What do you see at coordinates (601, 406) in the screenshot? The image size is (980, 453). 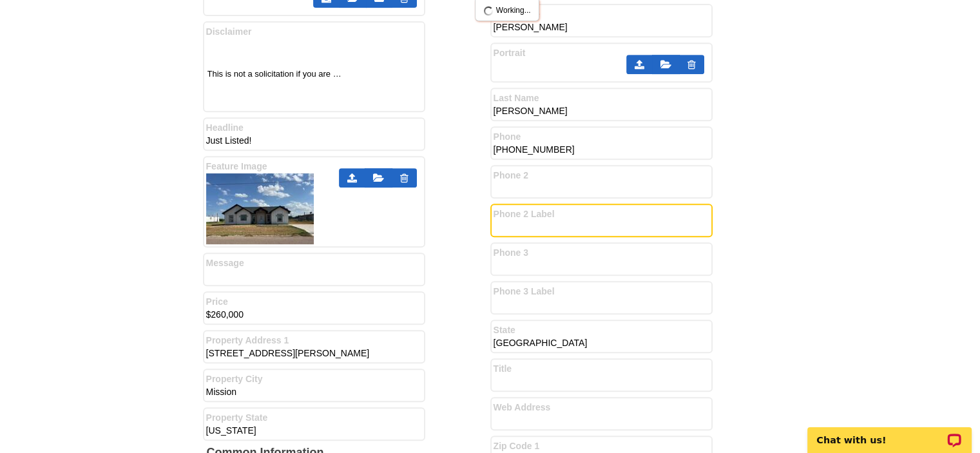 I see `label: Web Address` at bounding box center [601, 406].